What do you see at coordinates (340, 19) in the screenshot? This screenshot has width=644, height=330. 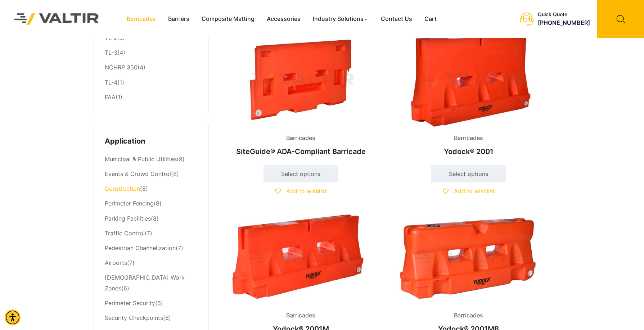 I see `a: Industry Solutions` at bounding box center [340, 19].